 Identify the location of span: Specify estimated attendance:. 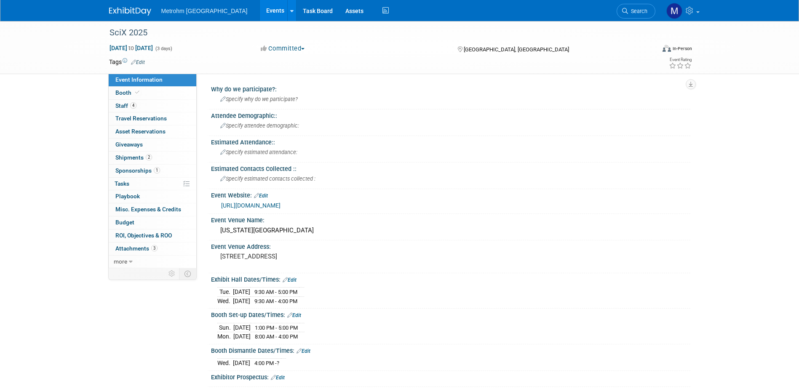
(259, 152).